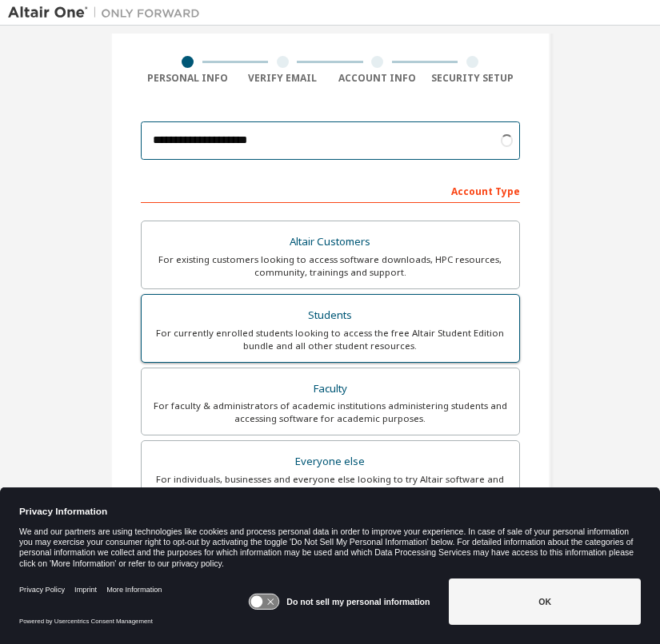 The height and width of the screenshot is (644, 660). Describe the element at coordinates (330, 266) in the screenshot. I see `div: For existing customers looking to access software downloads, HPC resources, community, trainings ...` at that location.